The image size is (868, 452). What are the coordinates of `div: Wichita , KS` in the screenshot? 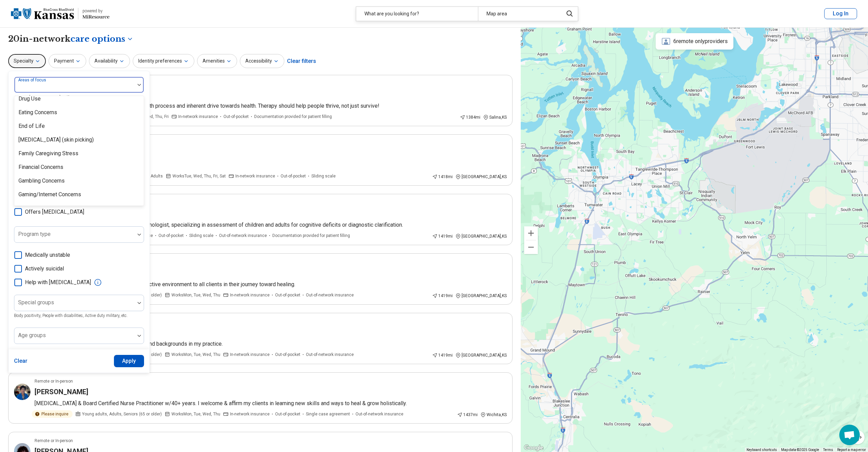 It's located at (493, 415).